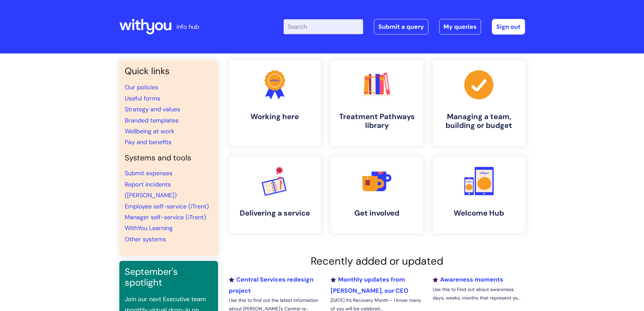  What do you see at coordinates (479, 293) in the screenshot?
I see `p: Use this to Find out about awareness days, weeks, months that represent yo...` at bounding box center [479, 293].